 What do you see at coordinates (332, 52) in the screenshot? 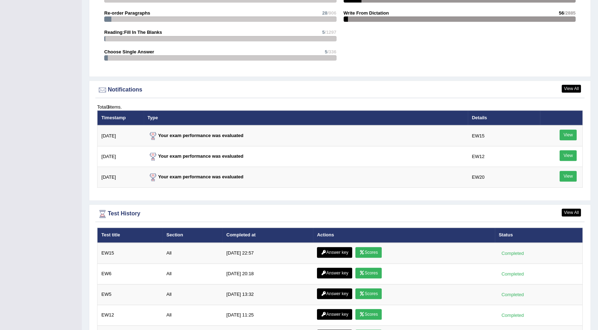
I see `span: /336` at bounding box center [332, 52].